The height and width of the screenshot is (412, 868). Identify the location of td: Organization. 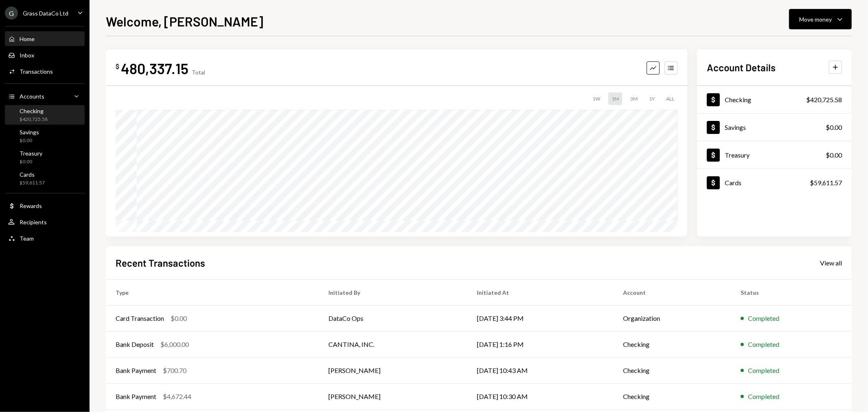
(672, 318).